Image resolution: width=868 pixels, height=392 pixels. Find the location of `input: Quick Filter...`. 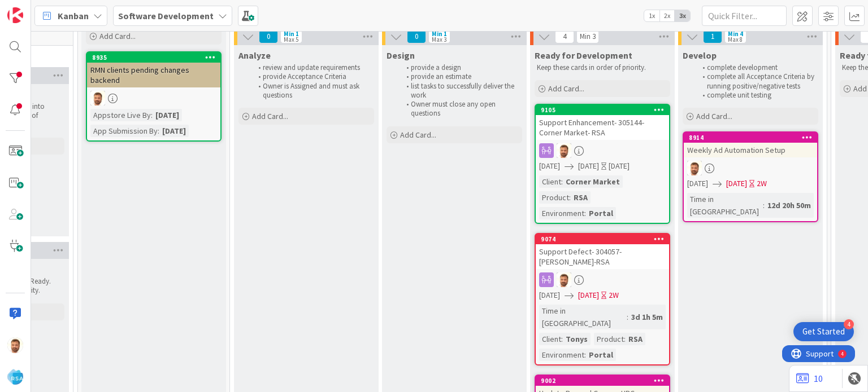

input: Quick Filter... is located at coordinates (744, 15).